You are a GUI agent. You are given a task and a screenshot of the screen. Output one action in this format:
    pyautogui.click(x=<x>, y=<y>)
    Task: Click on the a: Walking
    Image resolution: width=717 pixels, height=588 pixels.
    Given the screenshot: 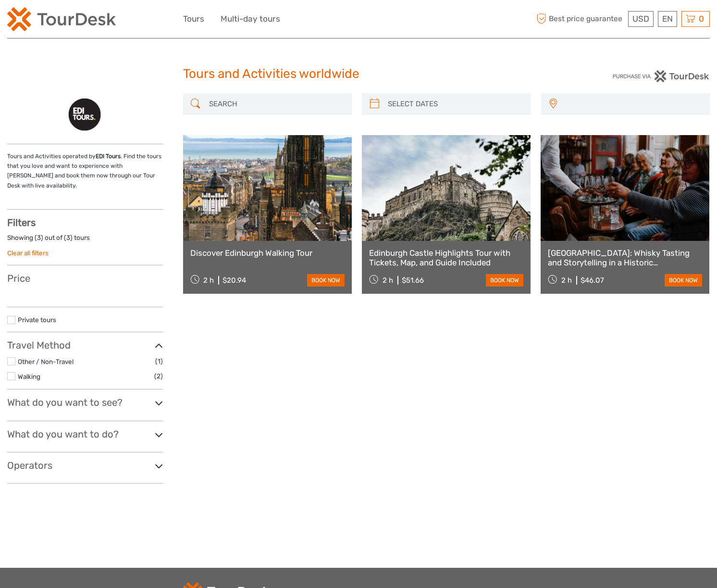 What is the action you would take?
    pyautogui.click(x=29, y=377)
    